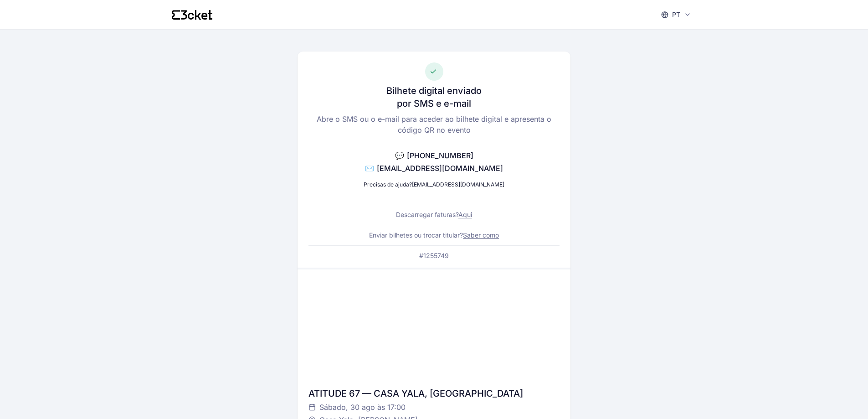 This screenshot has height=419, width=868. Describe the element at coordinates (434, 256) in the screenshot. I see `p: #1255749` at that location.